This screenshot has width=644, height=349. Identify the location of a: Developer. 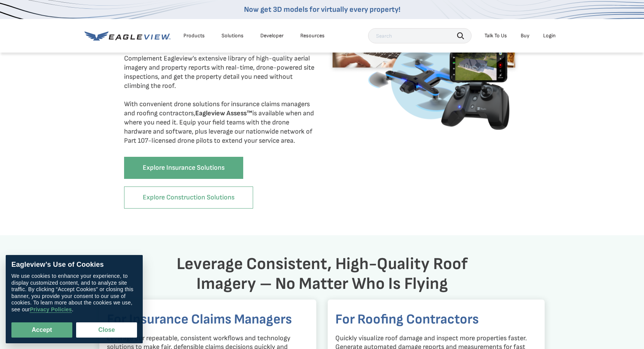
(272, 36).